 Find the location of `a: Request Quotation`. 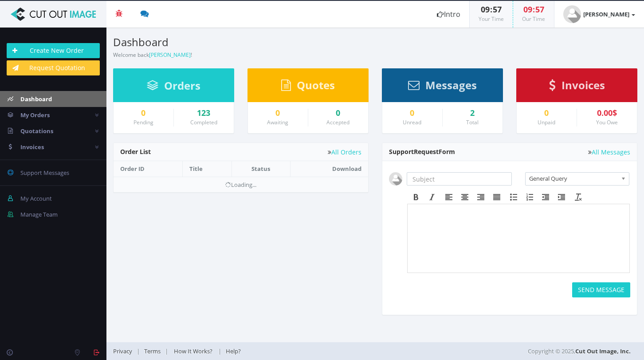

a: Request Quotation is located at coordinates (53, 68).